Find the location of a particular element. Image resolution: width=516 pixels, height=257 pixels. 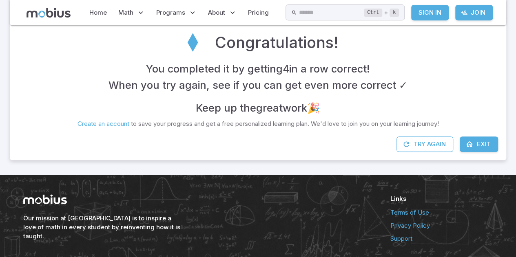

a: Sign In is located at coordinates (430, 13).